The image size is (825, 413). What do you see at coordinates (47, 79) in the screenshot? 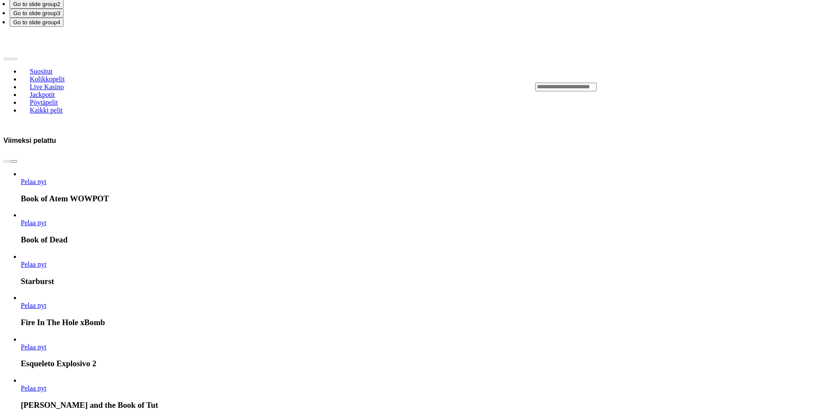
I see `a: Kolikkopelit` at bounding box center [47, 79].